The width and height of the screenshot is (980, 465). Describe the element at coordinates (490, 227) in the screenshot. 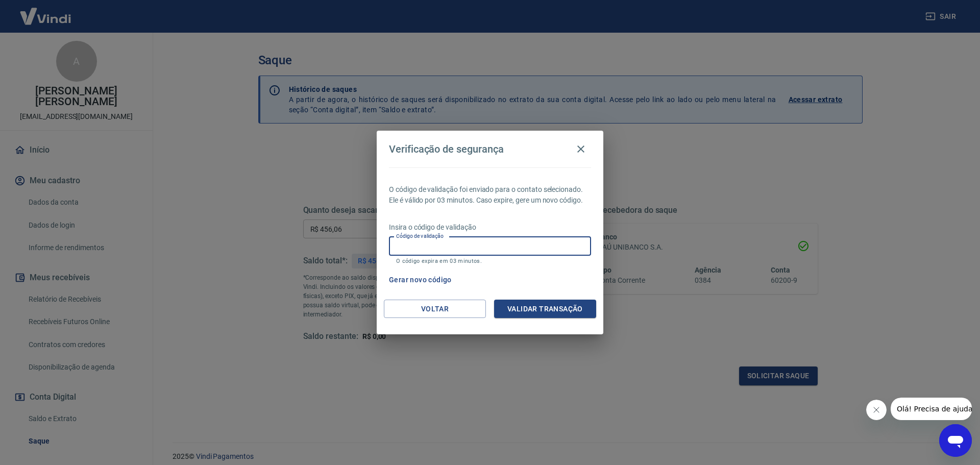

I see `p: Insira o código de validação` at that location.